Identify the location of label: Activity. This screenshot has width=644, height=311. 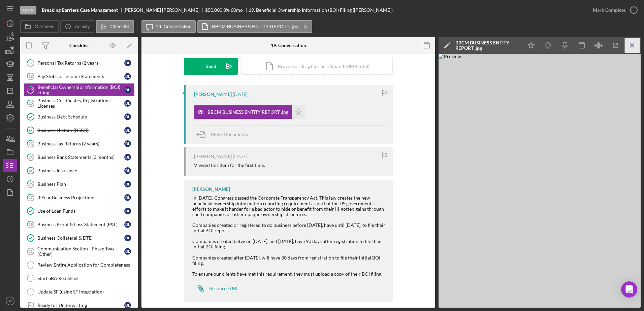
(82, 26).